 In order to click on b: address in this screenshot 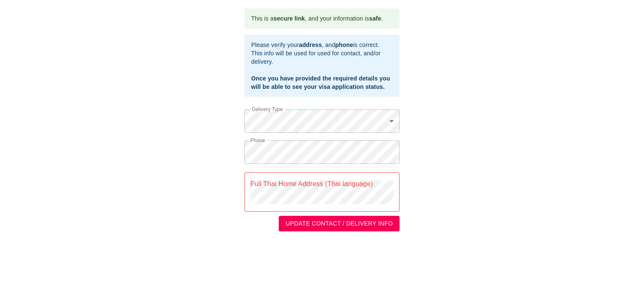, I will do `click(310, 45)`.